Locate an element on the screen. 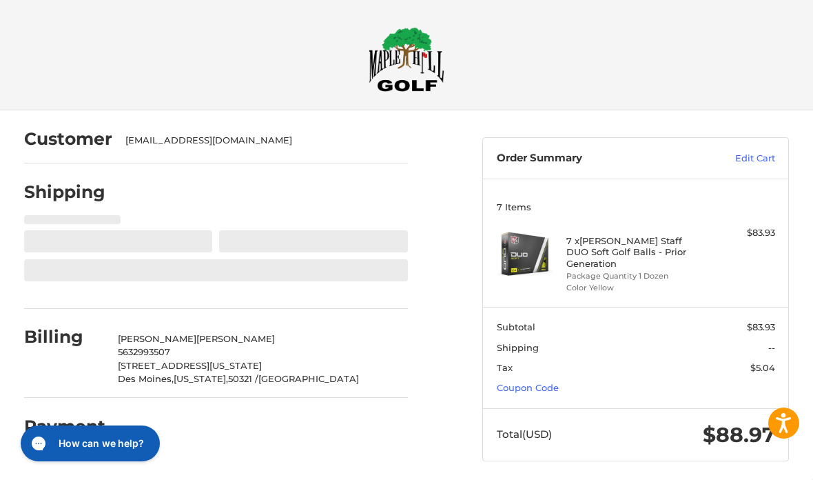 The height and width of the screenshot is (480, 813). span: $5.04 is located at coordinates (763, 367).